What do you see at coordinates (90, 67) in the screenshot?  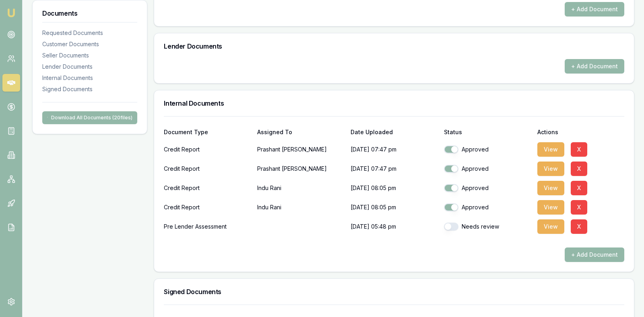 I see `div: Lender Documents` at bounding box center [90, 67].